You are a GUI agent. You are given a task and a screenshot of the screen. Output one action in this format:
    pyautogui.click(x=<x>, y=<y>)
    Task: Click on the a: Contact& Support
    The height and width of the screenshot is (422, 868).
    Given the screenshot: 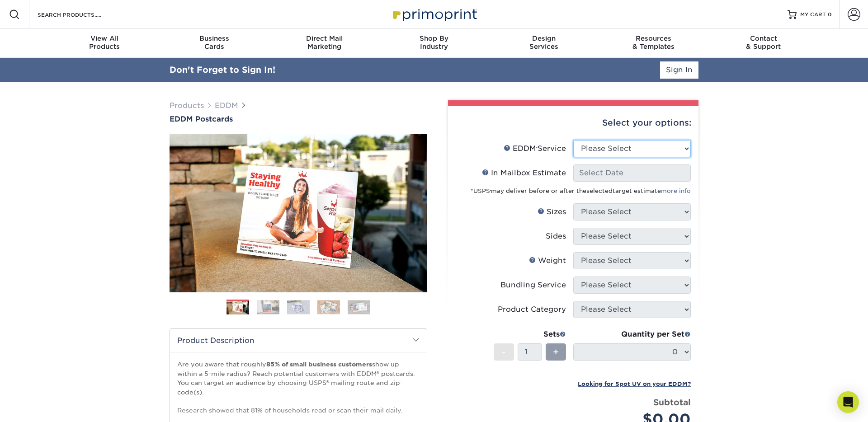 What is the action you would take?
    pyautogui.click(x=763, y=43)
    